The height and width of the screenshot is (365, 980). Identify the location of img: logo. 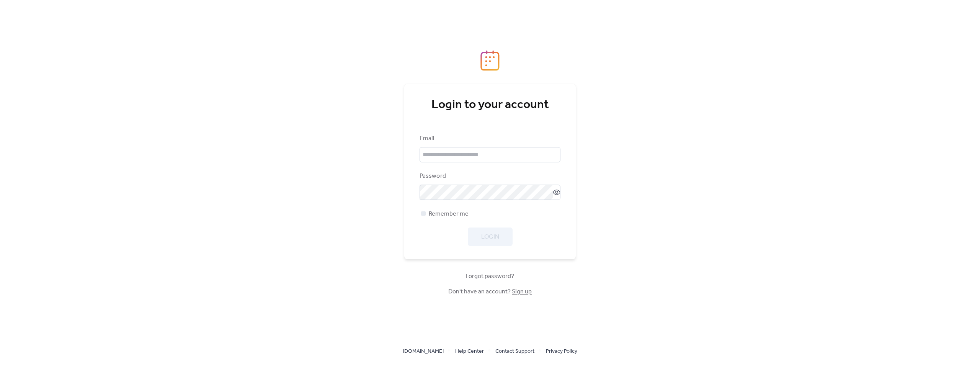
(490, 61).